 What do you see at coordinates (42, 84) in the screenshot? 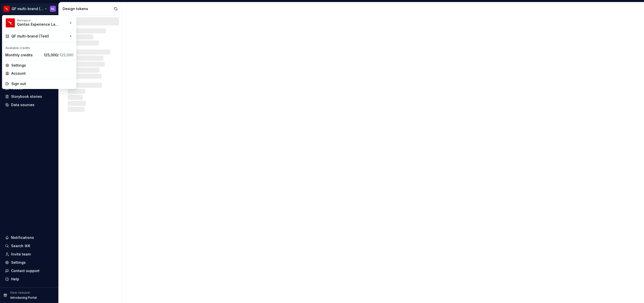
I see `div: Sign out` at bounding box center [42, 84].